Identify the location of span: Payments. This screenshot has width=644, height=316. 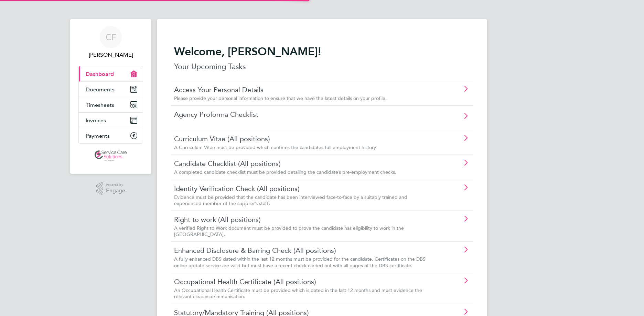
(98, 136).